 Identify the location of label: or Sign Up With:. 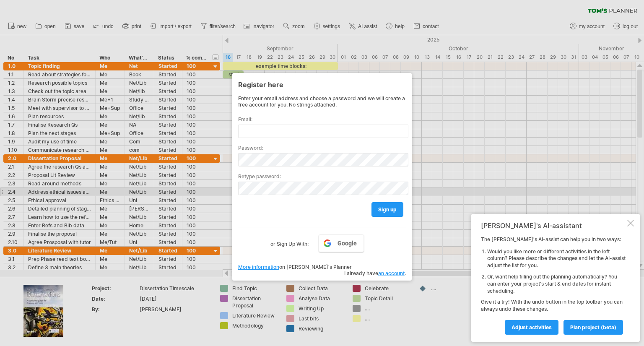
(289, 242).